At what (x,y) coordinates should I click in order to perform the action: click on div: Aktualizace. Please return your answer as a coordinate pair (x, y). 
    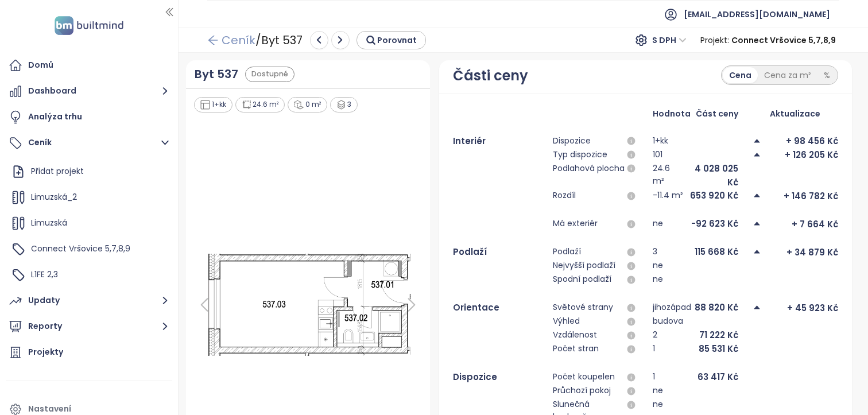
    Looking at the image, I should click on (794, 114).